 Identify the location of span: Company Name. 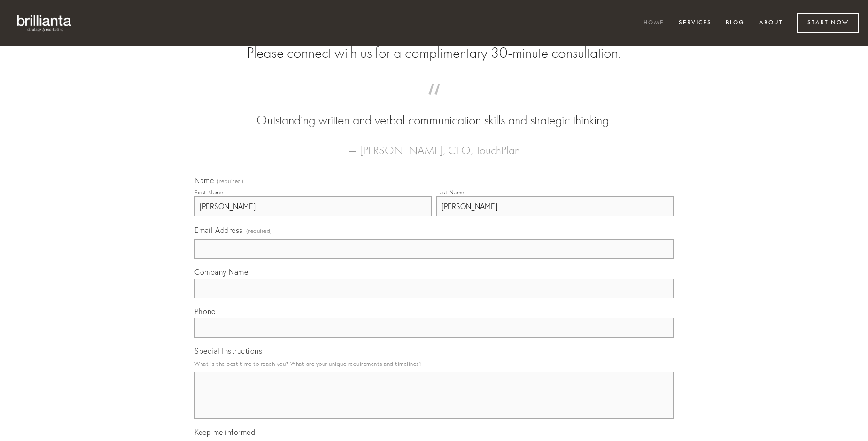
(221, 272).